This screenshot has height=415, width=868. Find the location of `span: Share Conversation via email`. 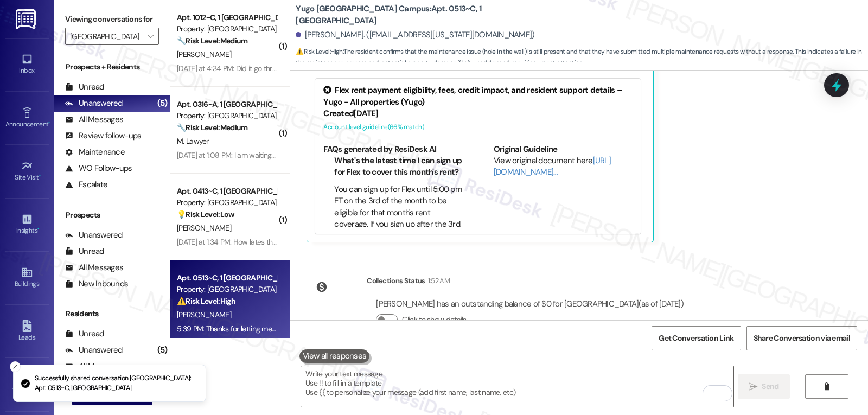

span: Share Conversation via email is located at coordinates (802, 338).